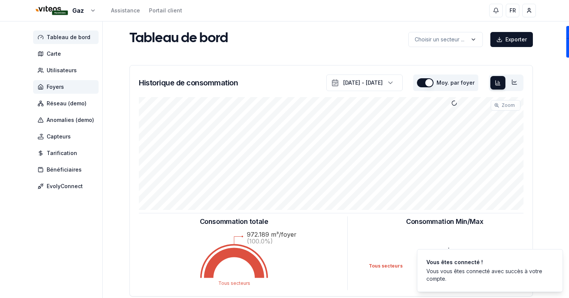 This screenshot has height=298, width=569. What do you see at coordinates (62, 70) in the screenshot?
I see `span: Utilisateurs` at bounding box center [62, 70].